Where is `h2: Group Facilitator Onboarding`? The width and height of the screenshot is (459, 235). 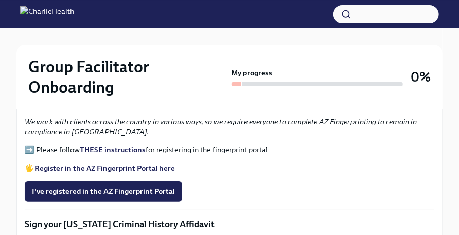
h2: Group Facilitator Onboarding is located at coordinates (128, 77).